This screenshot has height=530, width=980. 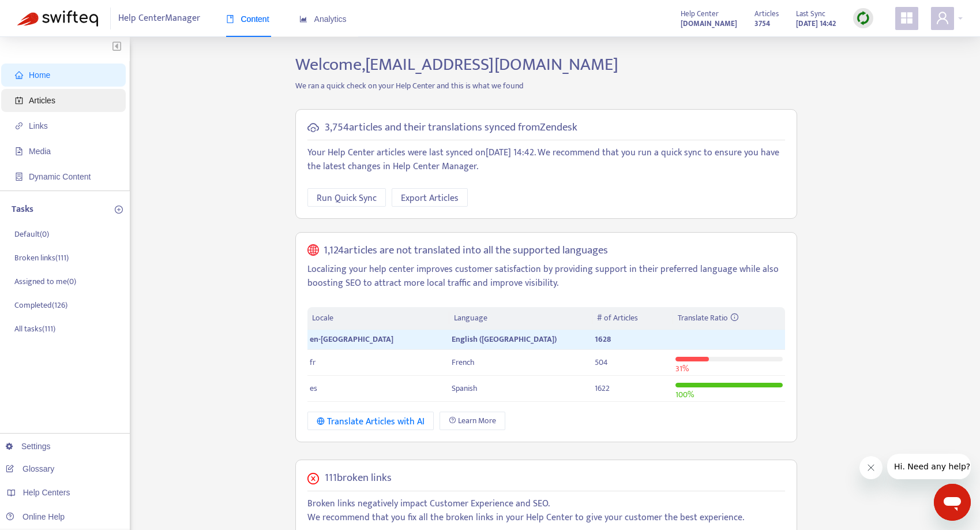 What do you see at coordinates (370, 421) in the screenshot?
I see `div: Translate Articles with AI` at bounding box center [370, 421].